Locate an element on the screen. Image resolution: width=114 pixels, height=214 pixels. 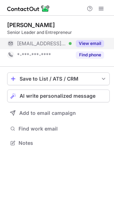
div: Save to List / ATS / CRM is located at coordinates (58, 79).